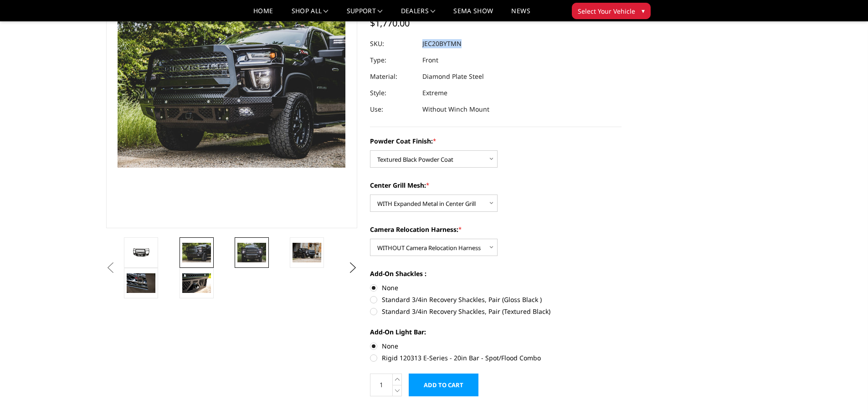 The image size is (868, 415). I want to click on button: Next, so click(353, 268).